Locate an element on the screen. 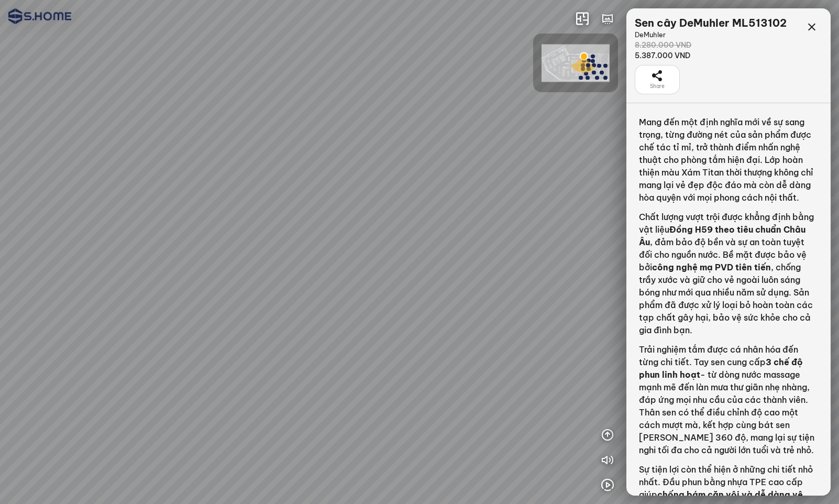 Image resolution: width=839 pixels, height=504 pixels. img: logo is located at coordinates (40, 16).